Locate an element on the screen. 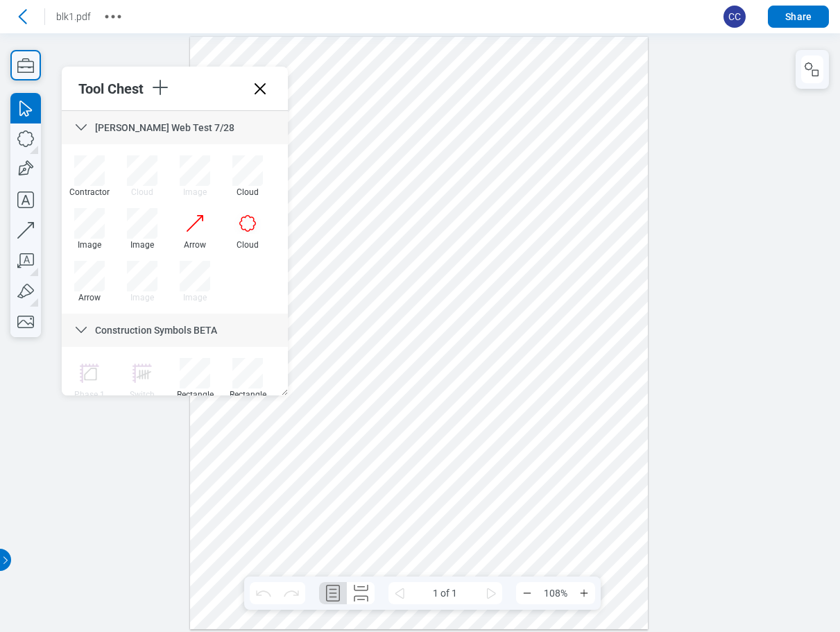 This screenshot has width=840, height=632. button: Undo is located at coordinates (264, 593).